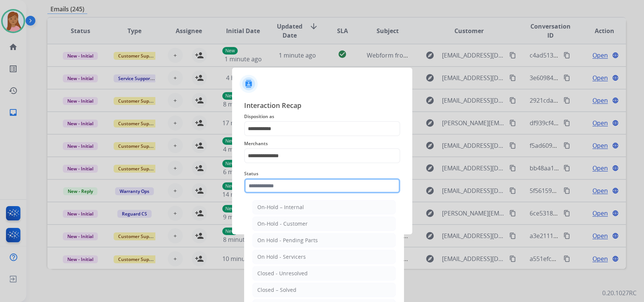 The width and height of the screenshot is (644, 302). Describe the element at coordinates (322, 144) in the screenshot. I see `span: Merchants` at that location.